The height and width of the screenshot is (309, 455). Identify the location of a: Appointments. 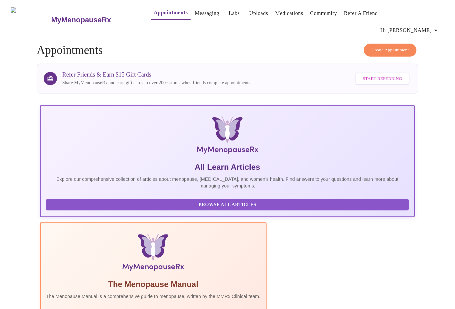
(171, 13).